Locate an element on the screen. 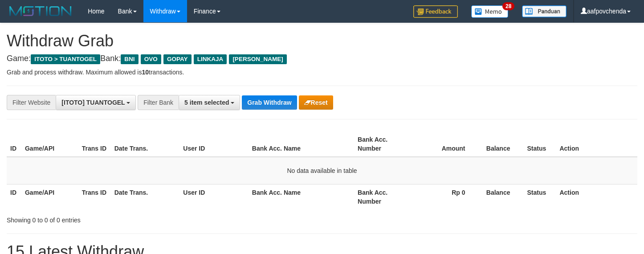 The image size is (644, 254). h1: Withdraw Grab is located at coordinates (322, 41).